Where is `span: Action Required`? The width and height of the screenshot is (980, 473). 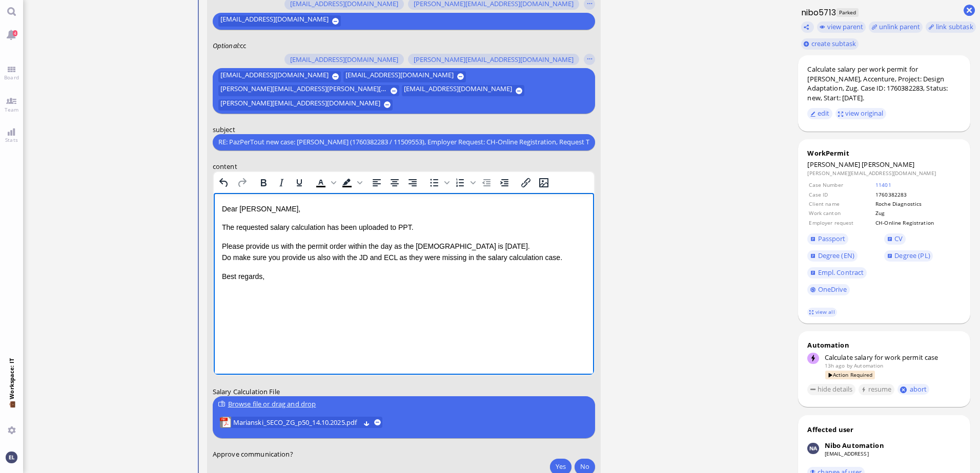
span: Action Required is located at coordinates (850, 375).